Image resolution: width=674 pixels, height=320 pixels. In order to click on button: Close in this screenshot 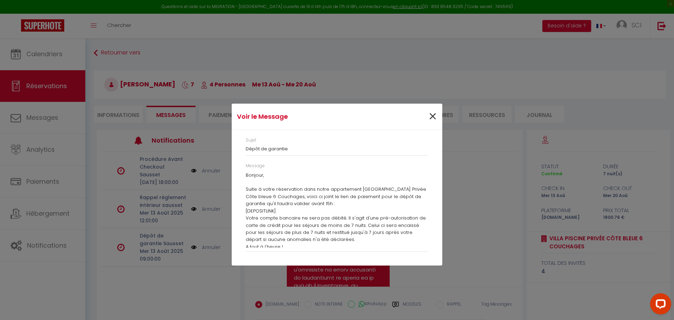, I will do `click(432, 117)`.